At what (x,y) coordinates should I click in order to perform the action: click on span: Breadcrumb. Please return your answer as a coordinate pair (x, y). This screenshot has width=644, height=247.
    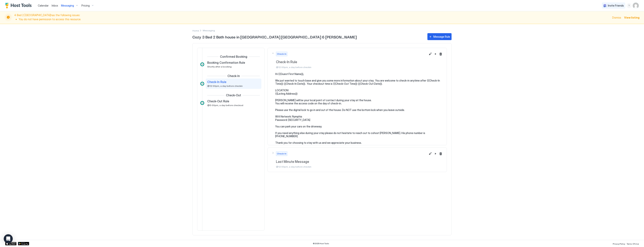
    Looking at the image, I should click on (209, 30).